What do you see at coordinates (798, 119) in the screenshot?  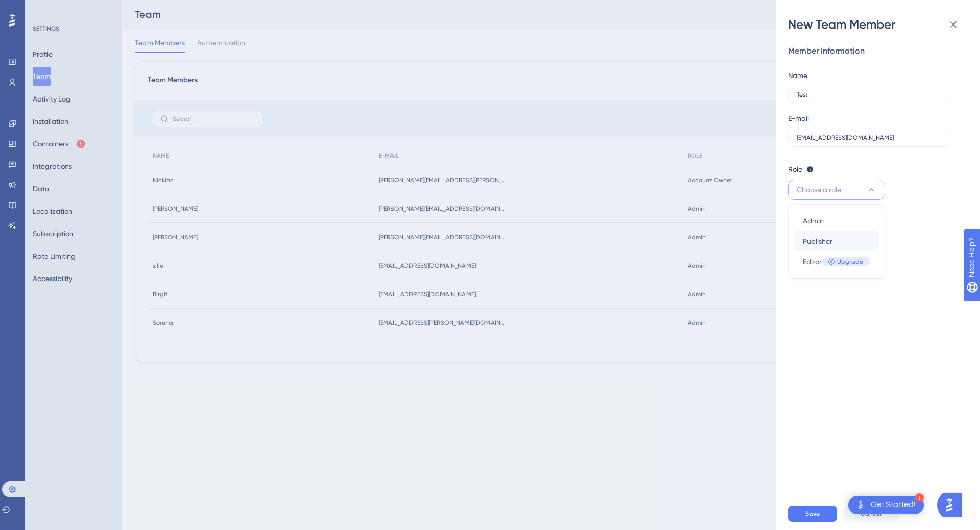 I see `div: E-mail` at bounding box center [798, 119].